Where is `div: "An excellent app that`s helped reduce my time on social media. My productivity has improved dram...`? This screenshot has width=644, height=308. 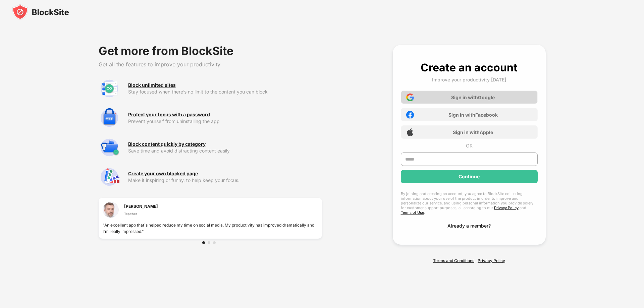 div: "An excellent app that`s helped reduce my time on social media. My productivity has improved dram... is located at coordinates (210, 229).